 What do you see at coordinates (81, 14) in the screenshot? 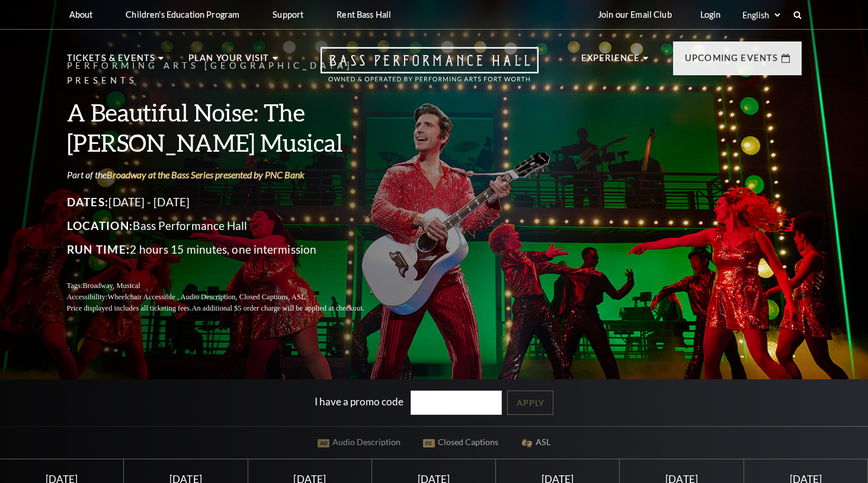
I see `p: About` at bounding box center [81, 14].